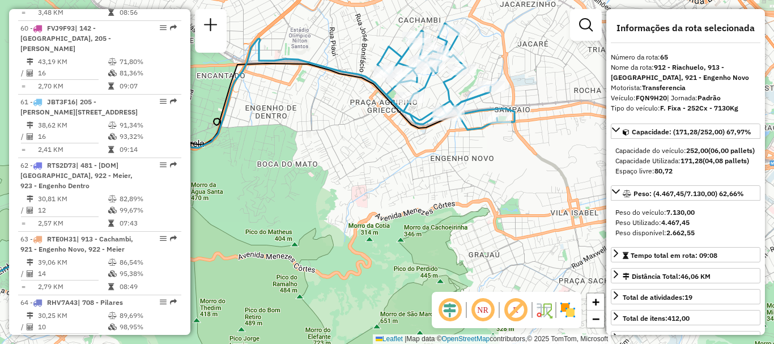 The image size is (774, 344). I want to click on td: 08:49, so click(147, 287).